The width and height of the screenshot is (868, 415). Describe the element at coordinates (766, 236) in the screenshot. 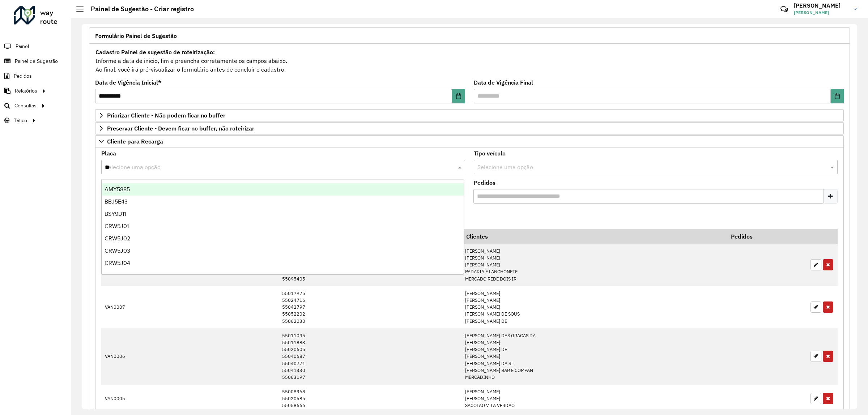

I see `th: Pedidos` at that location.